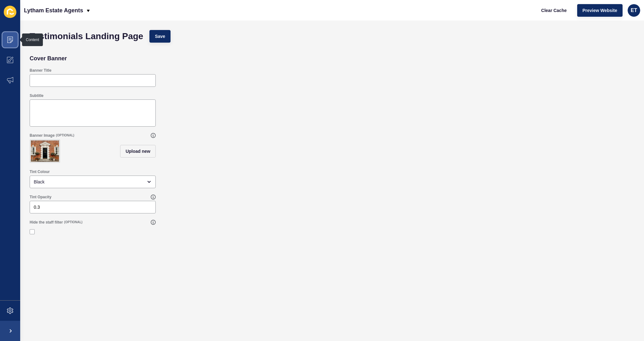 This screenshot has width=644, height=341. What do you see at coordinates (40, 172) in the screenshot?
I see `label: Tint Colour` at bounding box center [40, 172].